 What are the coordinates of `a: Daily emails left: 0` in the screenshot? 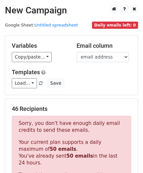 It's located at (114, 25).